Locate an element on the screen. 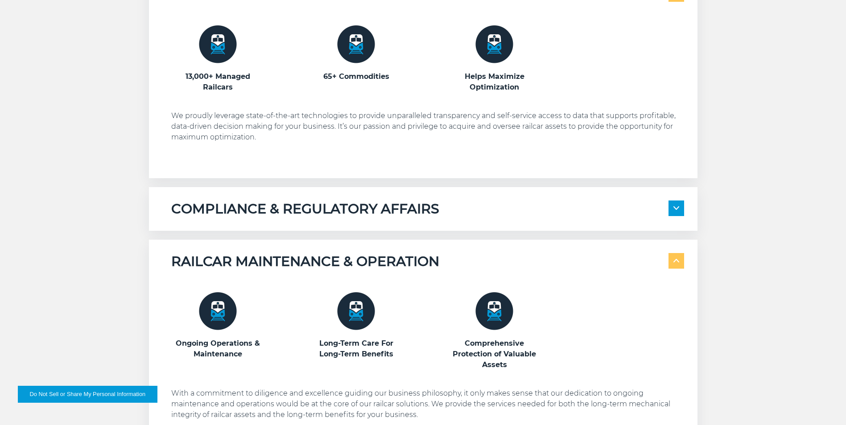  h5: RAILCAR MAINTENANCE & OPERATION is located at coordinates (305, 262).